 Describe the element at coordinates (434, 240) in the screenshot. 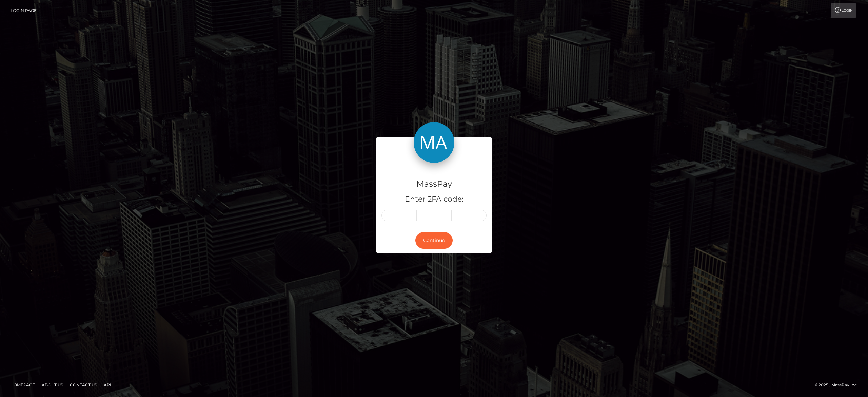

I see `button: Continue` at that location.